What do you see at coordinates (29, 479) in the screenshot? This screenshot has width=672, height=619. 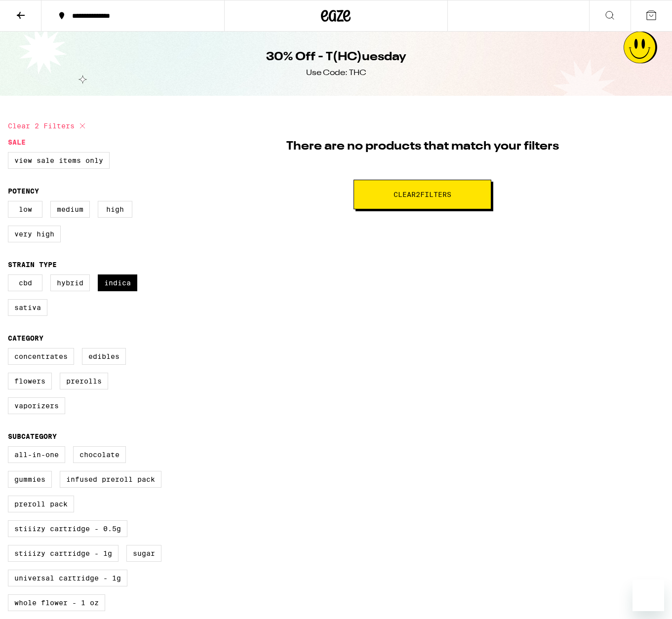 I see `label: Gummies` at bounding box center [29, 479].